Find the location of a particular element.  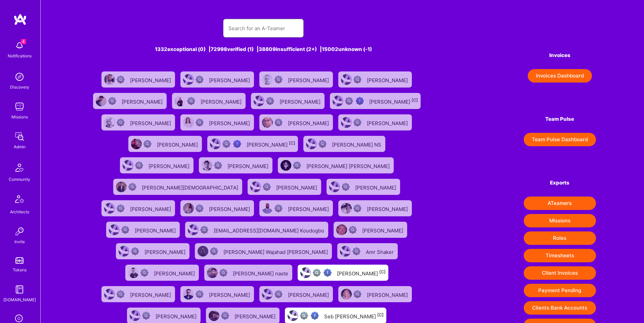

img: logo is located at coordinates (20, 19).